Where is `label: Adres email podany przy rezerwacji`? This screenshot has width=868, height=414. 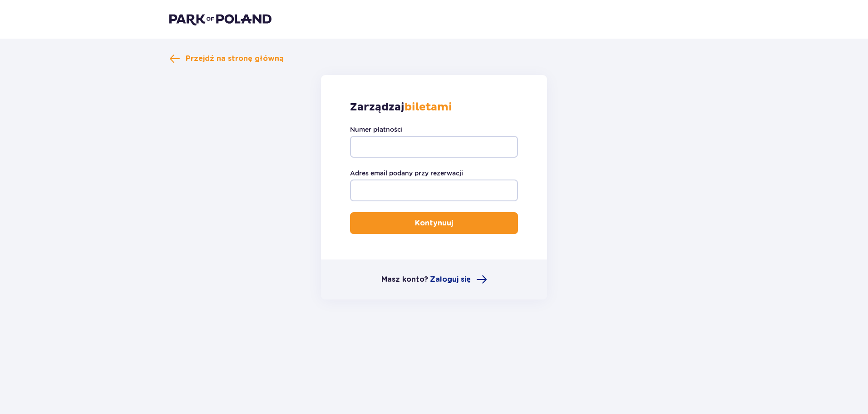
label: Adres email podany przy rezerwacji is located at coordinates (406, 173).